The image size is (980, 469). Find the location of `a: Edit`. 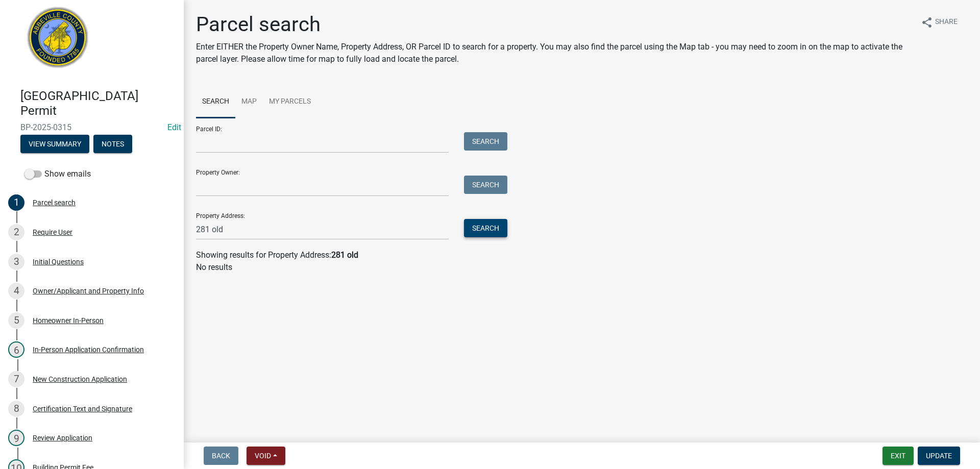

a: Edit is located at coordinates (174, 127).